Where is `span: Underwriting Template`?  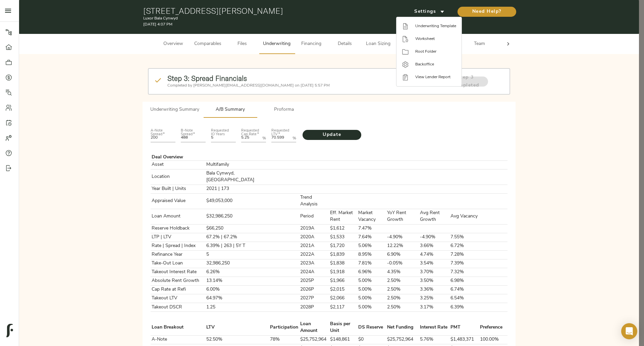 span: Underwriting Template is located at coordinates (436, 26).